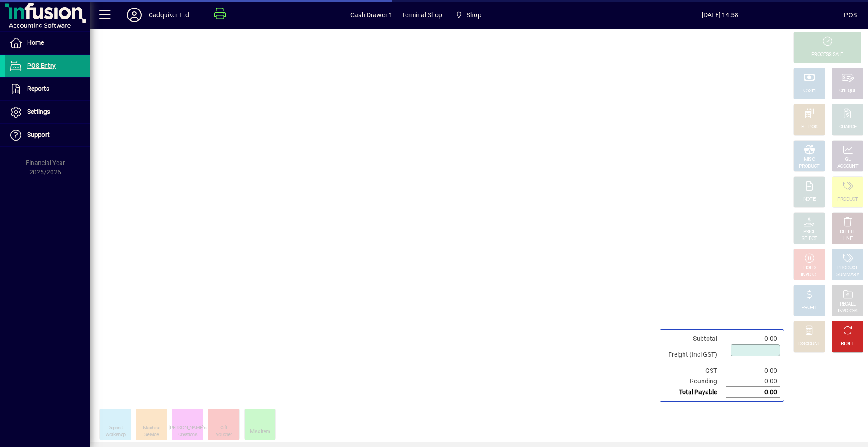 This screenshot has width=868, height=447. What do you see at coordinates (134, 15) in the screenshot?
I see `button: Profile` at bounding box center [134, 15].